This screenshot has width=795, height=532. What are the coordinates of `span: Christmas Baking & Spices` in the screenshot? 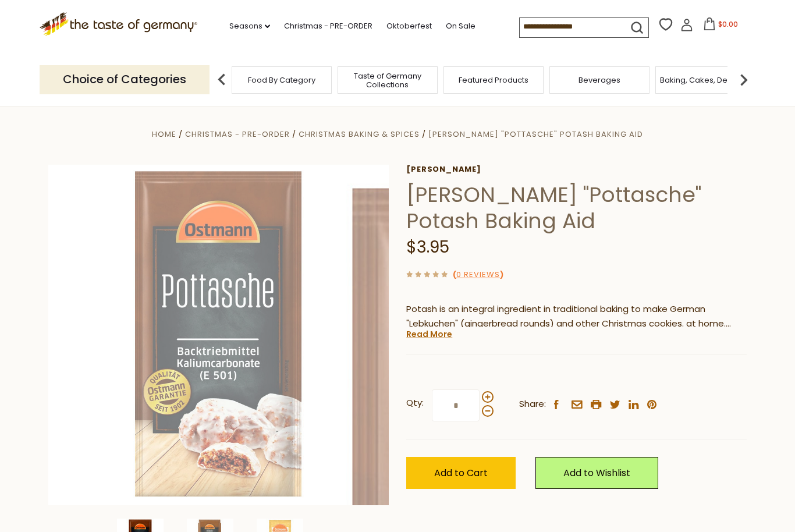 It's located at (359, 133).